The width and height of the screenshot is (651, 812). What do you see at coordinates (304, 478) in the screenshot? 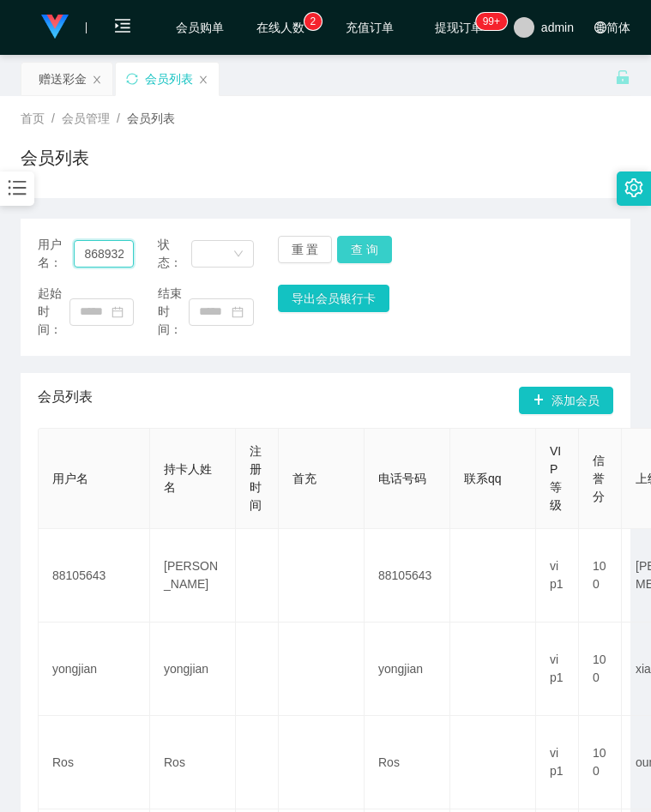
I see `span: 首充` at bounding box center [304, 478].